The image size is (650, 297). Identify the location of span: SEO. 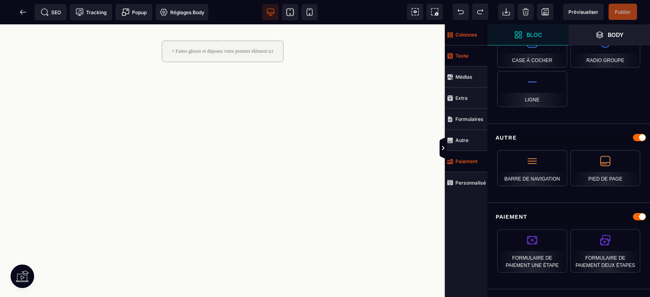
(51, 12).